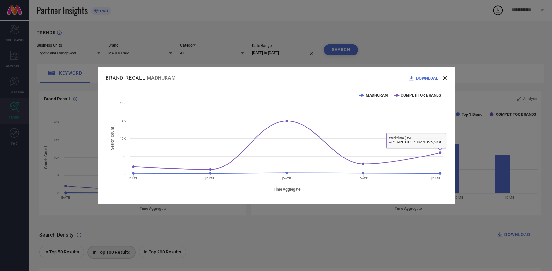  What do you see at coordinates (286, 189) in the screenshot?
I see `tspan: Time Aggregate` at bounding box center [286, 189].